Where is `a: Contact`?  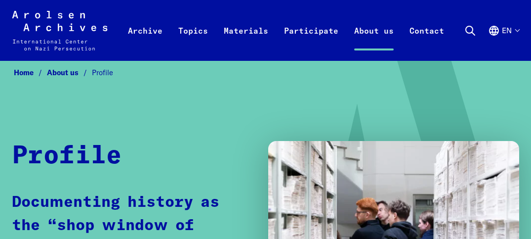 a: Contact is located at coordinates (427, 41).